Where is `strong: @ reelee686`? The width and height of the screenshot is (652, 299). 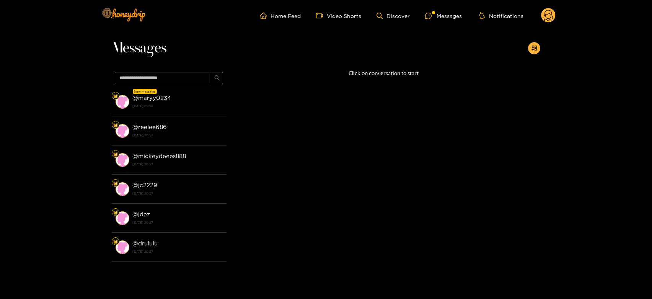 strong: @ reelee686 is located at coordinates (150, 127).